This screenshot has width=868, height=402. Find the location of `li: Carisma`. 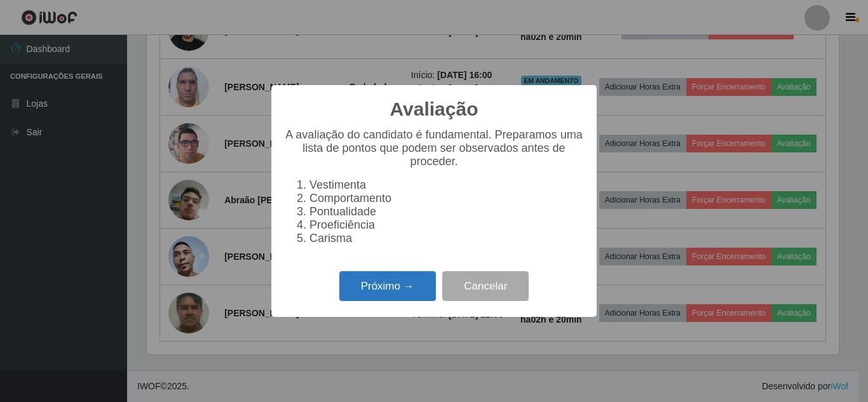

li: Carisma is located at coordinates (447, 238).